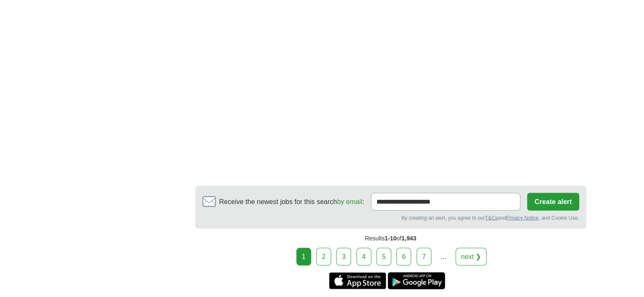  Describe the element at coordinates (343, 257) in the screenshot. I see `a: 3` at that location.